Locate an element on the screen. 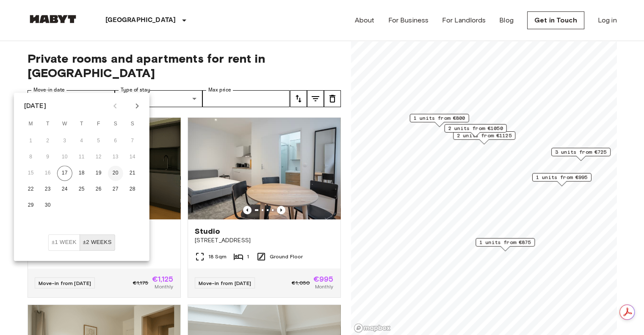 Image resolution: width=644 pixels, height=335 pixels. span: Saturday is located at coordinates (116, 124).